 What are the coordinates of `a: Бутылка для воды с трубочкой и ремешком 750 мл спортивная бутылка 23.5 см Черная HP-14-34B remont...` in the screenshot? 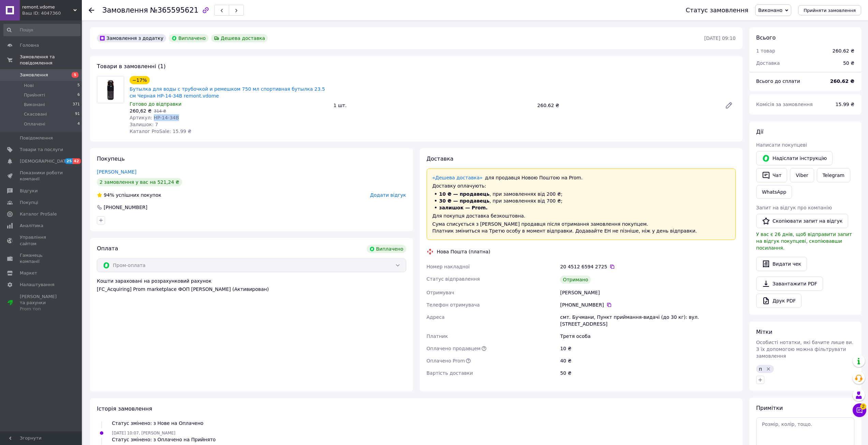 It's located at (227, 92).